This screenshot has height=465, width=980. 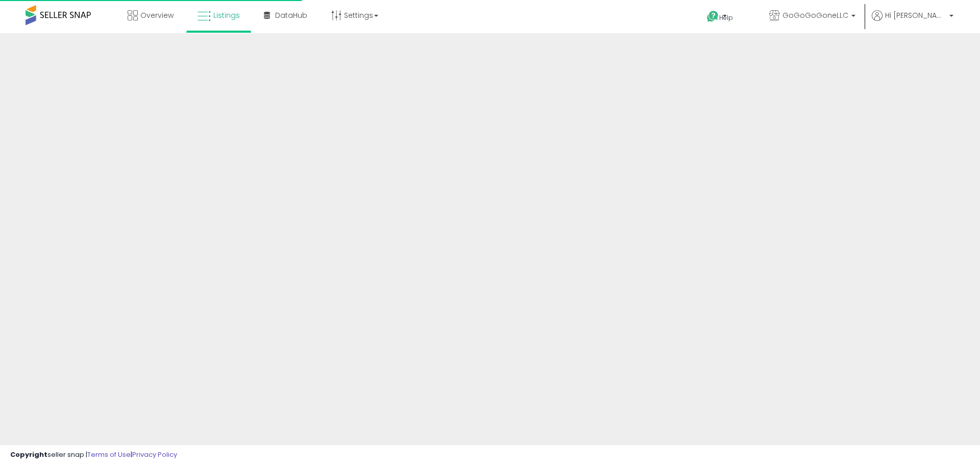 What do you see at coordinates (157, 15) in the screenshot?
I see `span: Overview` at bounding box center [157, 15].